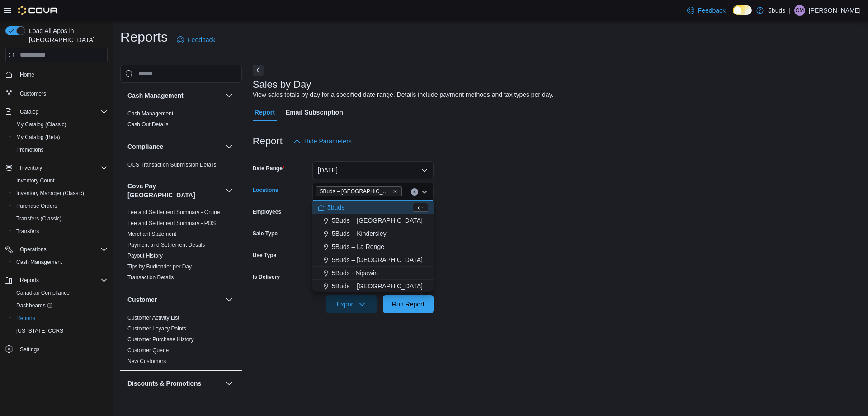 This screenshot has height=416, width=868. Describe the element at coordinates (60, 125) in the screenshot. I see `span: My Catalog (Classic)` at that location.